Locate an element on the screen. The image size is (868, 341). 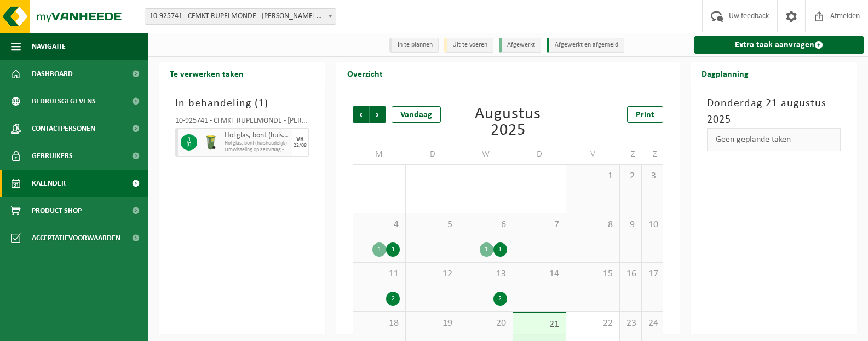
span: 5 is located at coordinates (432, 225).